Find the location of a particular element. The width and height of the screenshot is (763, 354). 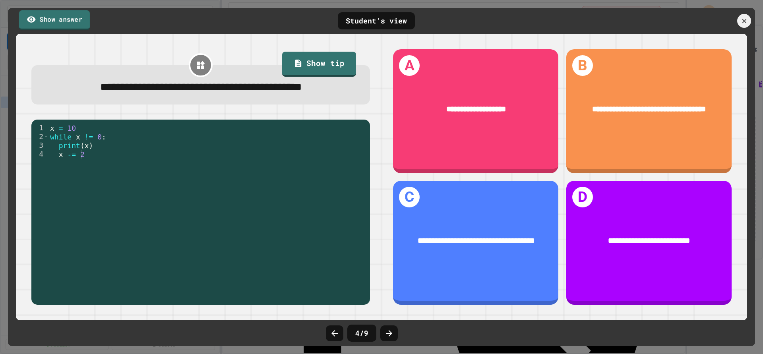

div: 3 is located at coordinates (40, 145).